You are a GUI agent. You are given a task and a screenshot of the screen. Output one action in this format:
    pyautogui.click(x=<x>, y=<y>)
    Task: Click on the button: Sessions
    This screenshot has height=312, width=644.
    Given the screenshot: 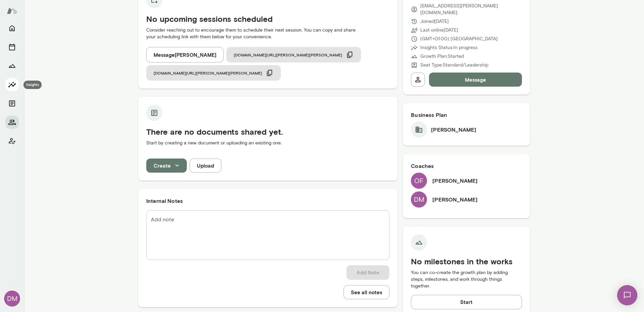 What is the action you would take?
    pyautogui.click(x=12, y=47)
    